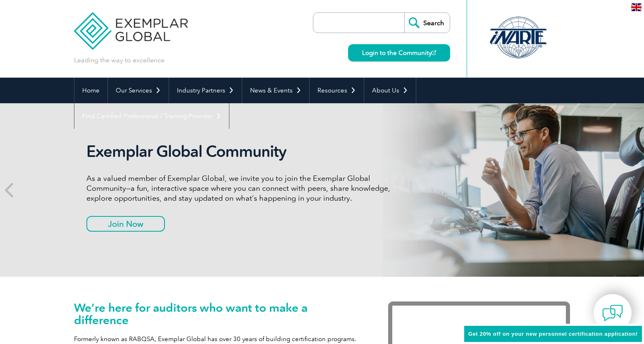 The height and width of the screenshot is (344, 644). What do you see at coordinates (399, 53) in the screenshot?
I see `a: Login to the Community` at bounding box center [399, 53].